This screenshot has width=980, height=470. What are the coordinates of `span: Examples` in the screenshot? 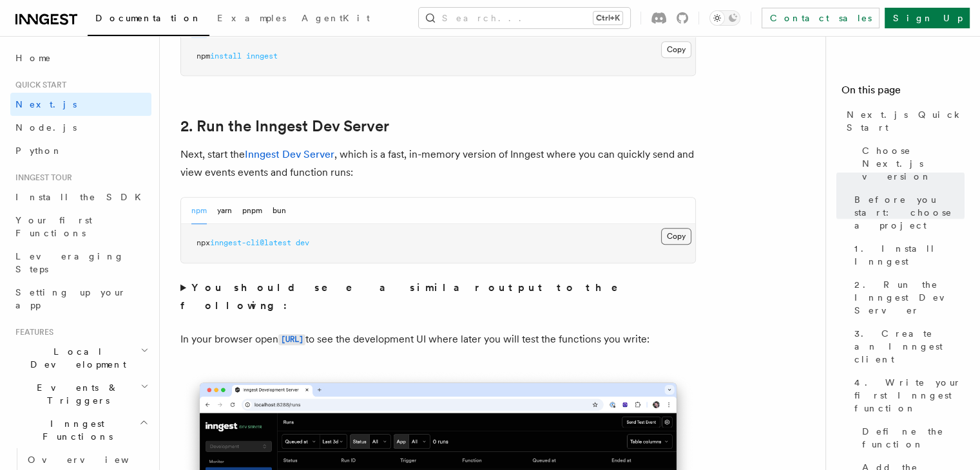 It's located at (251, 18).